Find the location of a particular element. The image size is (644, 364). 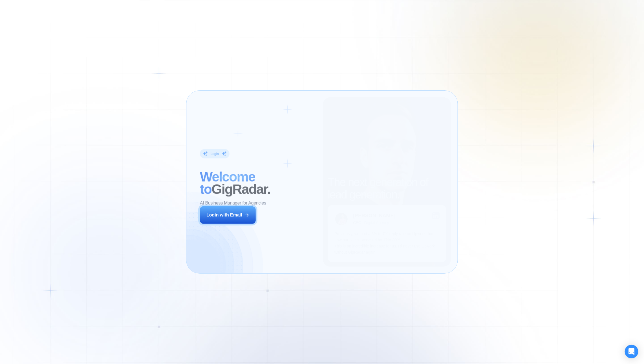

h2: ‍ GigRadar. is located at coordinates (258, 183).